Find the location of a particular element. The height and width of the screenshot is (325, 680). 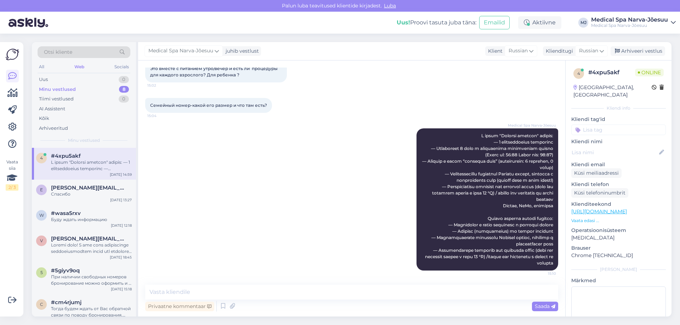

span: #4xpu5akf is located at coordinates (66, 156).